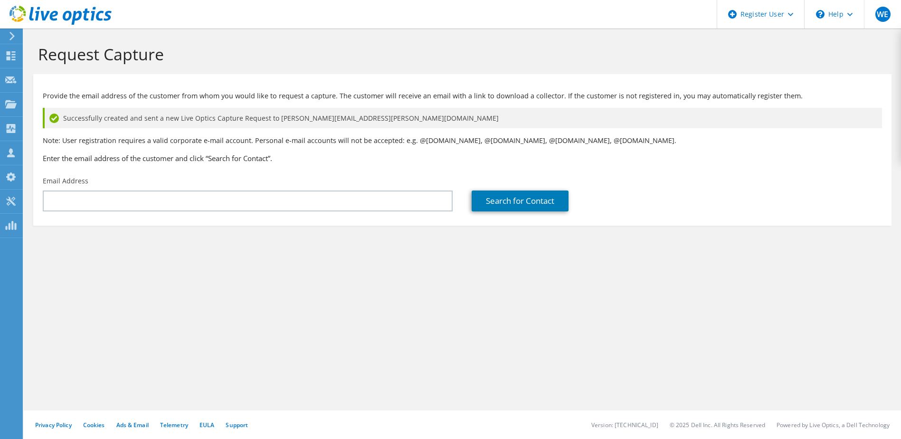  Describe the element at coordinates (883, 14) in the screenshot. I see `span: WE` at that location.